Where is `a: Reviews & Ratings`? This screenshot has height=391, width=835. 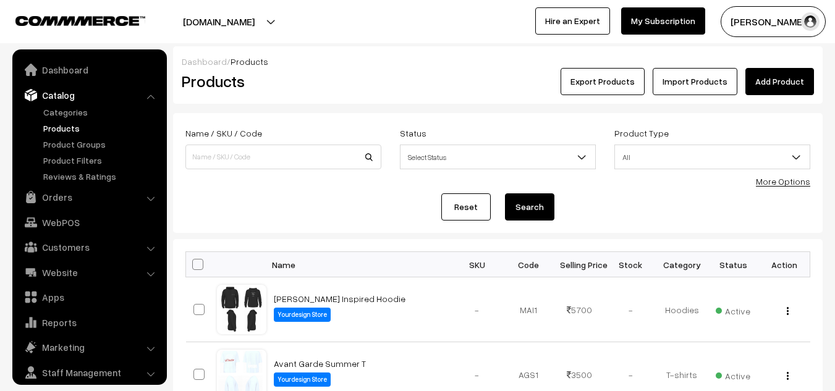
a: Reviews & Ratings is located at coordinates (101, 176).